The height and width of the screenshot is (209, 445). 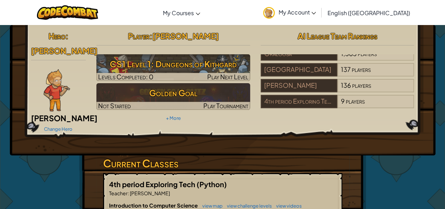 I want to click on img: Golden Goal, so click(x=173, y=96).